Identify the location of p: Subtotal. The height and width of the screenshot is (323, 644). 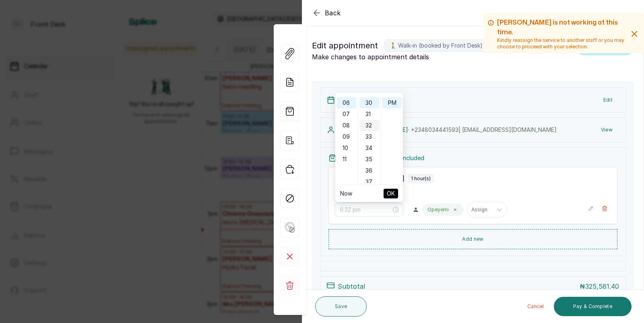
(351, 286).